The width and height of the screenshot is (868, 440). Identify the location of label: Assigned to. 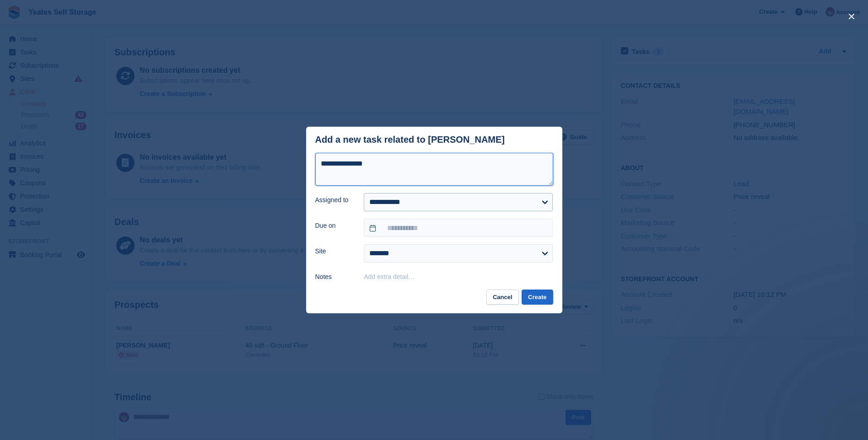
(334, 200).